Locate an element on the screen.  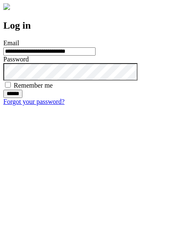
label: Email is located at coordinates (11, 43).